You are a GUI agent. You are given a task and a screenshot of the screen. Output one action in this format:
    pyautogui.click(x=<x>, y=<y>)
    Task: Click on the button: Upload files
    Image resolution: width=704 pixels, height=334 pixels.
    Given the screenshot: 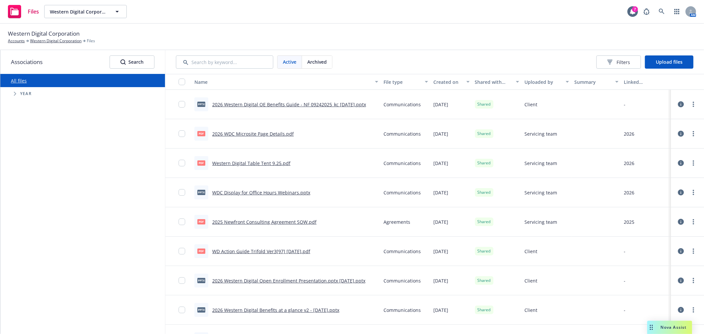 What is the action you would take?
    pyautogui.click(x=669, y=62)
    